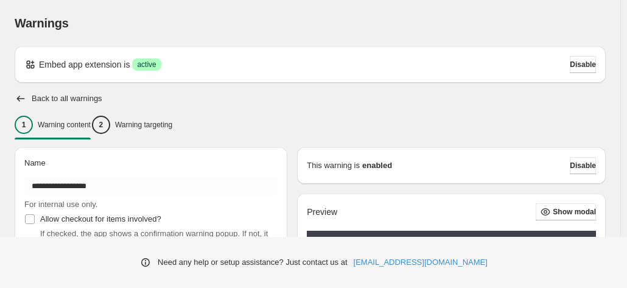 This screenshot has width=627, height=288. What do you see at coordinates (24, 125) in the screenshot?
I see `div: 1` at bounding box center [24, 125].